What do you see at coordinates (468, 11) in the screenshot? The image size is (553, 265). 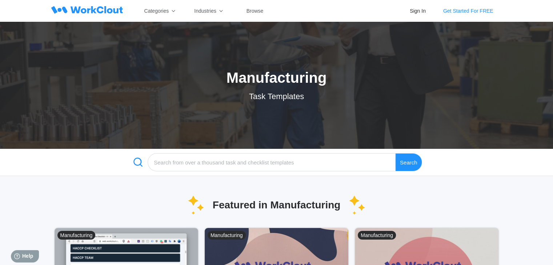 I see `div: Get Started For FREE` at bounding box center [468, 11].